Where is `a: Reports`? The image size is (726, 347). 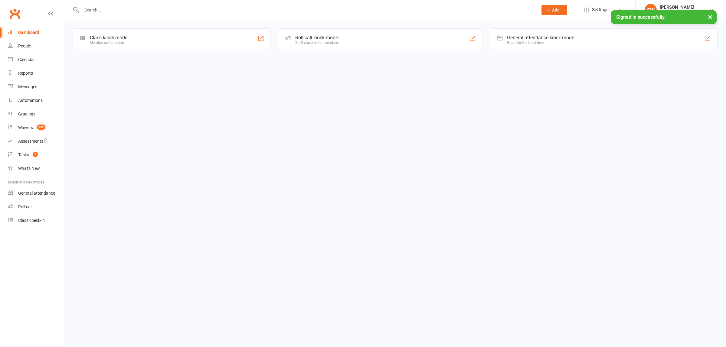
a: Reports is located at coordinates (36, 73).